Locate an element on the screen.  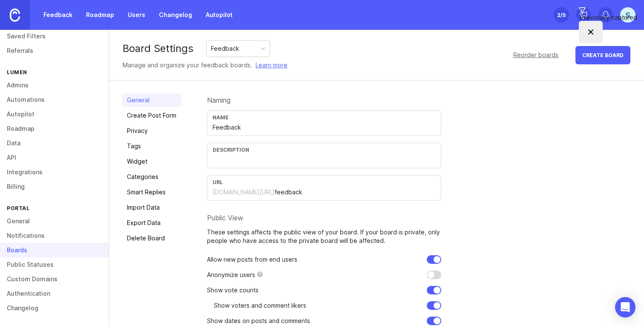
a: Users is located at coordinates (137, 15).